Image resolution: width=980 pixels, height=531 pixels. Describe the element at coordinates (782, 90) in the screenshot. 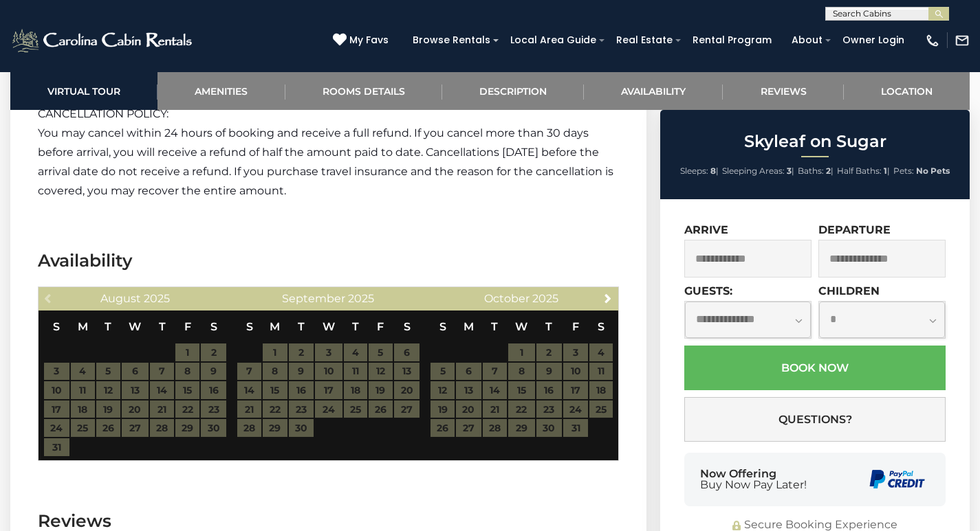

I see `a: Reviews` at that location.